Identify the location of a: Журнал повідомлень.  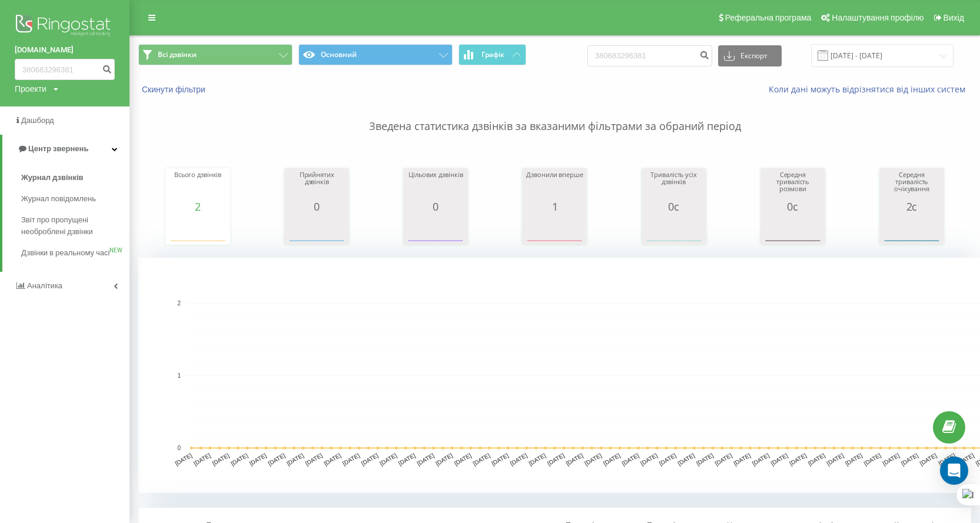
(75, 199).